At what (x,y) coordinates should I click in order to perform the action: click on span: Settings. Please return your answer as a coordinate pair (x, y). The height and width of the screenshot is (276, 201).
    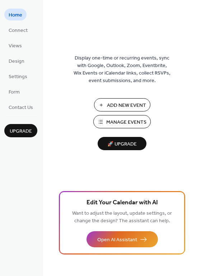
    Looking at the image, I should click on (18, 77).